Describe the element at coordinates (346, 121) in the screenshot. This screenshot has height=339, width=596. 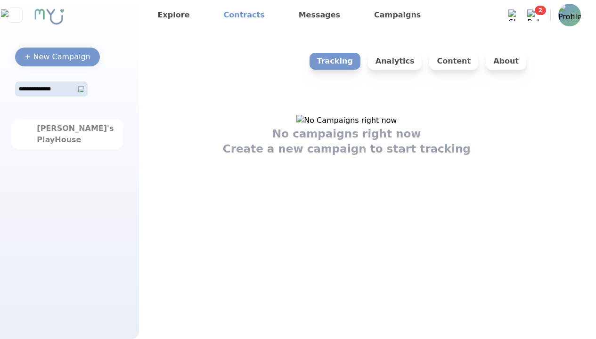
I see `img: No Campaigns right now` at that location.